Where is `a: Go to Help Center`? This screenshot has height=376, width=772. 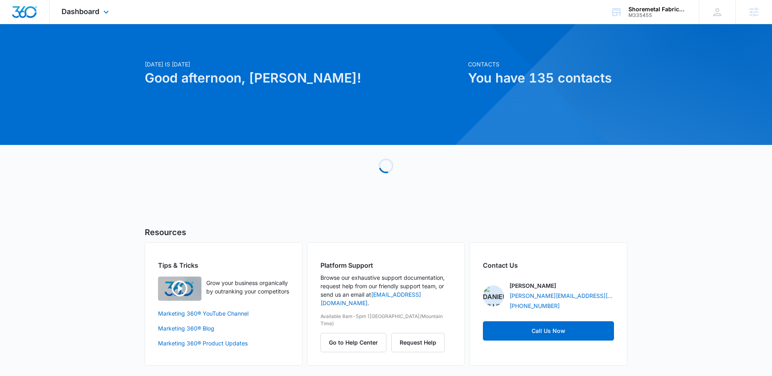 a: Go to Help Center is located at coordinates (356, 342).